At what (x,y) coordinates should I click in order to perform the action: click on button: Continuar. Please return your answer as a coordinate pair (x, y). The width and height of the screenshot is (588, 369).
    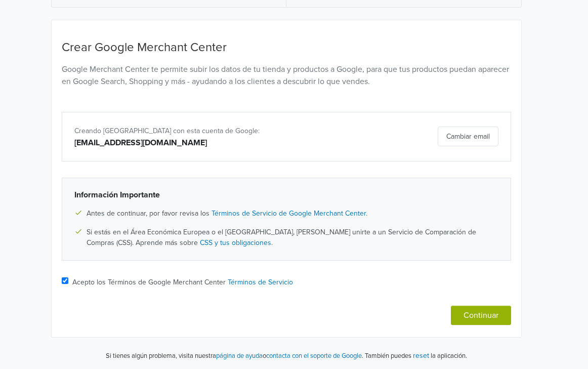
    Looking at the image, I should click on (481, 315).